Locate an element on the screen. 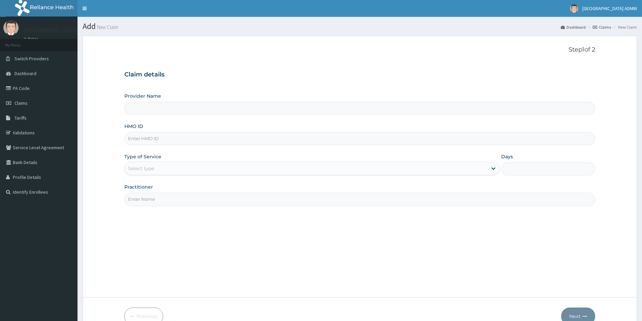 The width and height of the screenshot is (642, 321). li: New Claim is located at coordinates (625, 27).